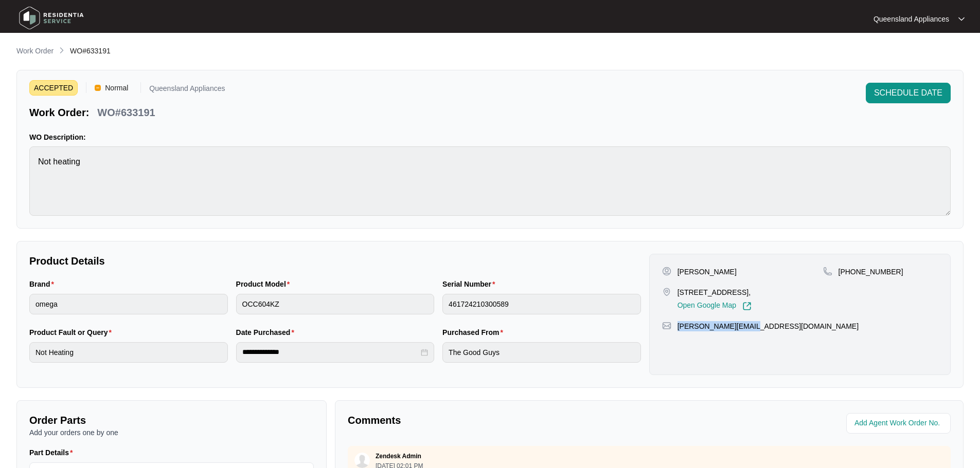 This screenshot has height=468, width=980. Describe the element at coordinates (899, 424) in the screenshot. I see `input: Add Agent Work Order No.` at that location.